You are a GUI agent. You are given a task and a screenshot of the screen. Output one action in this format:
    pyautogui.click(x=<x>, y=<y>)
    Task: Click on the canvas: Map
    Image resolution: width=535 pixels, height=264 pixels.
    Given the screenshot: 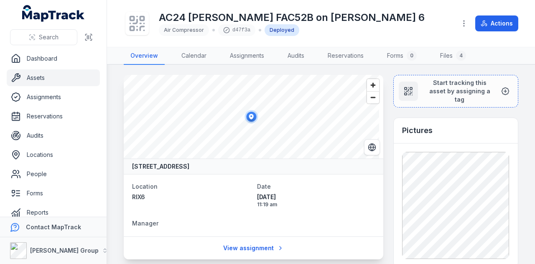 What is the action you would take?
    pyautogui.click(x=251, y=117)
    